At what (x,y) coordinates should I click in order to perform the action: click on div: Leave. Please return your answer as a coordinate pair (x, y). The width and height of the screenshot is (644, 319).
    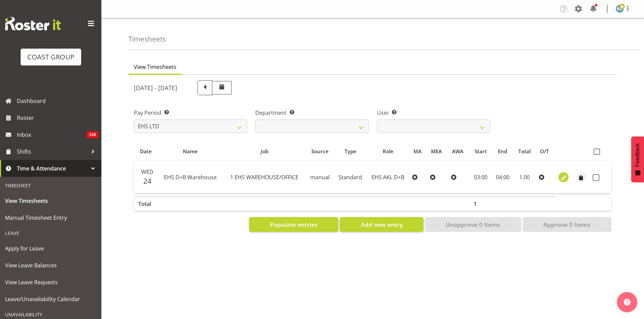
    Looking at the image, I should click on (51, 233).